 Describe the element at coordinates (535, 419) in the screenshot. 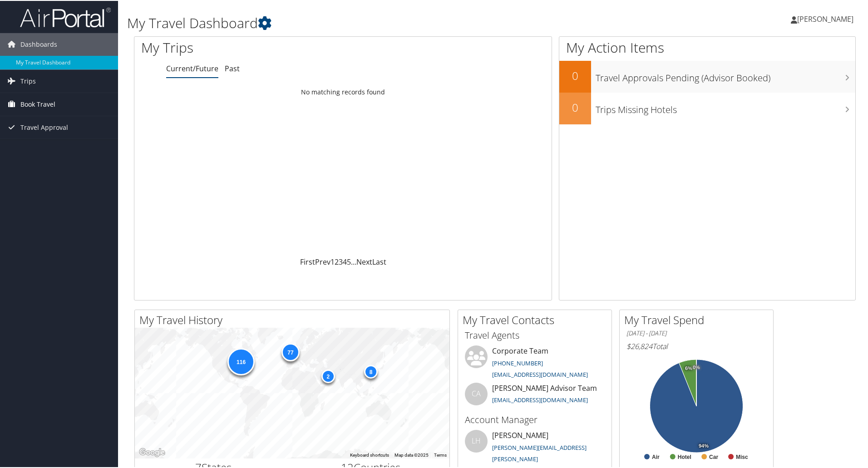

I see `h3: Account Manager` at that location.